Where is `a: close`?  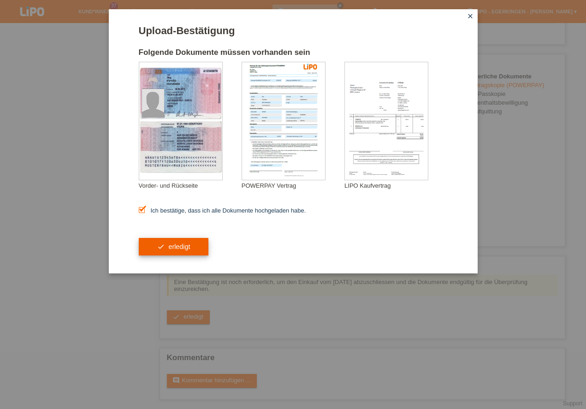
a: close is located at coordinates (470, 17).